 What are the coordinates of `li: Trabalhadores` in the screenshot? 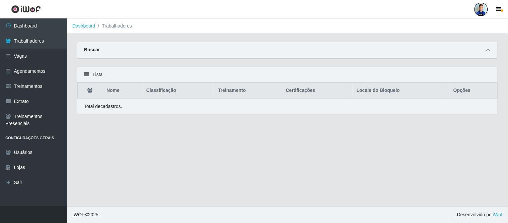 It's located at (114, 26).